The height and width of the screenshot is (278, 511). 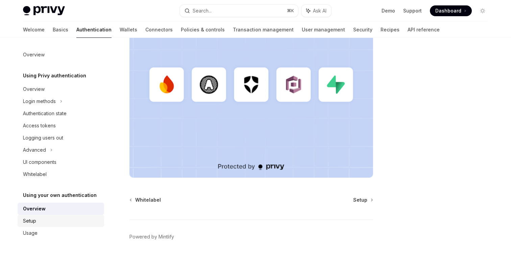 I want to click on span: ⌘ K, so click(x=291, y=11).